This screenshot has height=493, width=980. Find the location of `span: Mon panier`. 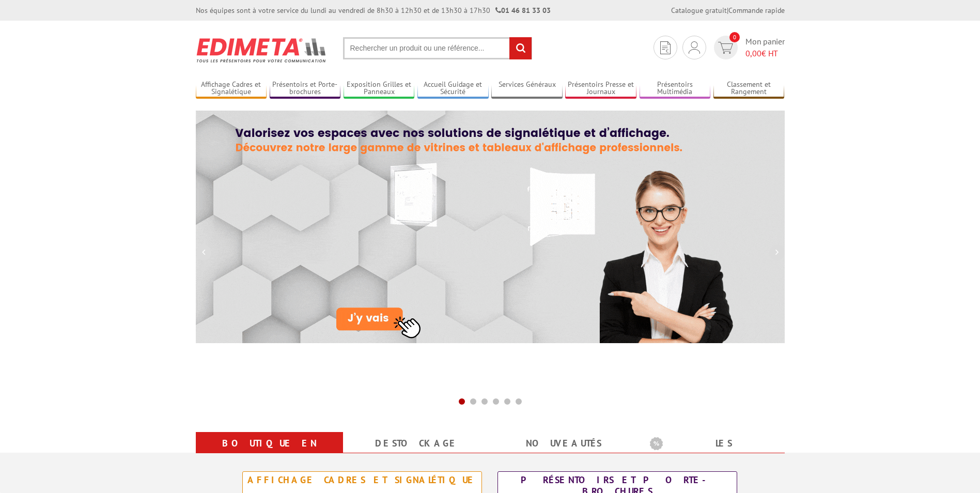

span: Mon panier is located at coordinates (765, 47).